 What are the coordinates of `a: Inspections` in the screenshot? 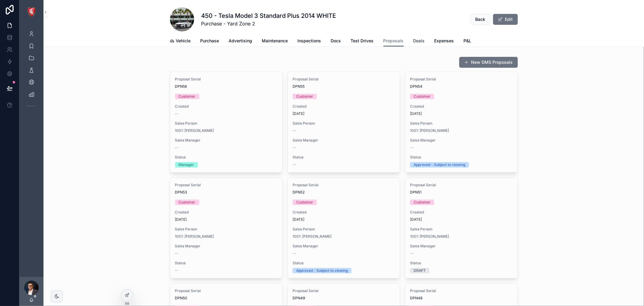 It's located at (309, 41).